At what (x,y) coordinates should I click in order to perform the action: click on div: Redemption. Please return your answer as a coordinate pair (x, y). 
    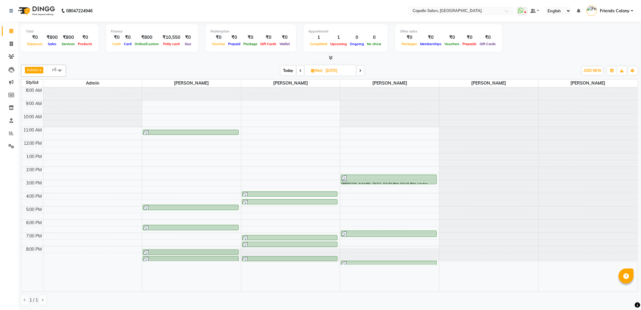
    Looking at the image, I should click on (251, 31).